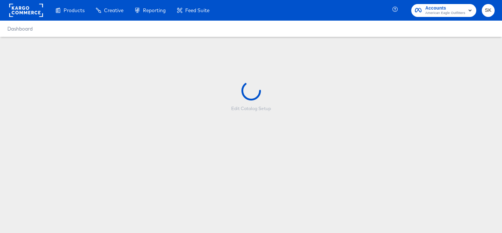 The image size is (502, 233). Describe the element at coordinates (20, 29) in the screenshot. I see `span: Dashboard` at that location.